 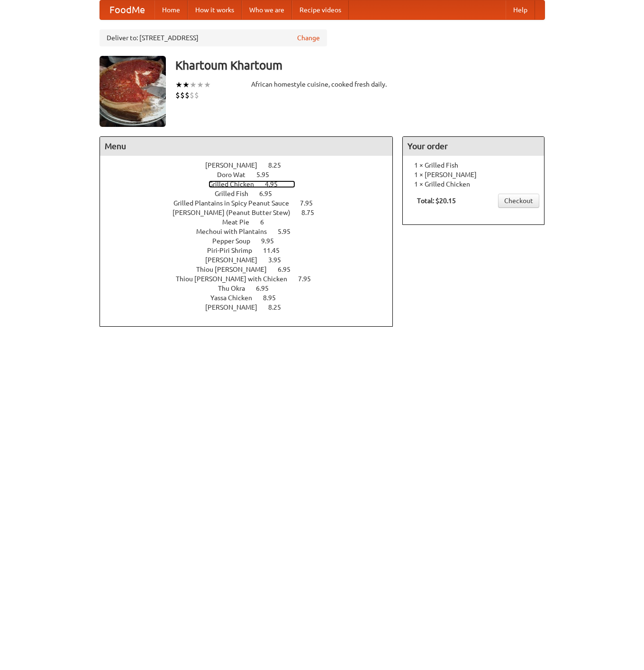 What do you see at coordinates (236, 298) in the screenshot?
I see `span: Yassa Chicken` at bounding box center [236, 298].